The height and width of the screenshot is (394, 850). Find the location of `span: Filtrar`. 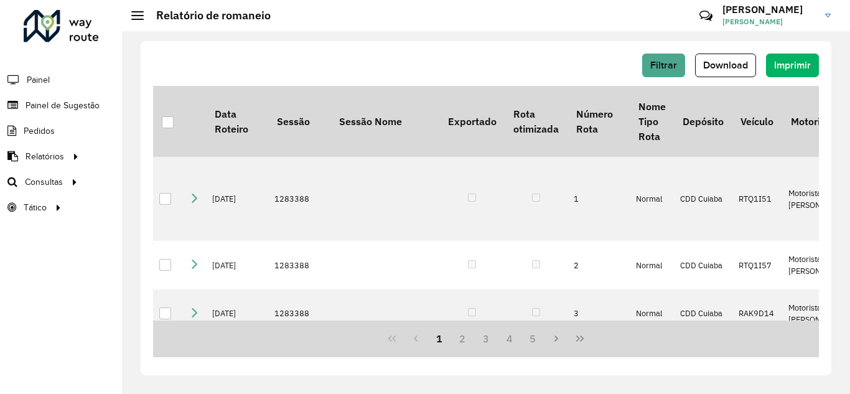

span: Filtrar is located at coordinates (664, 65).